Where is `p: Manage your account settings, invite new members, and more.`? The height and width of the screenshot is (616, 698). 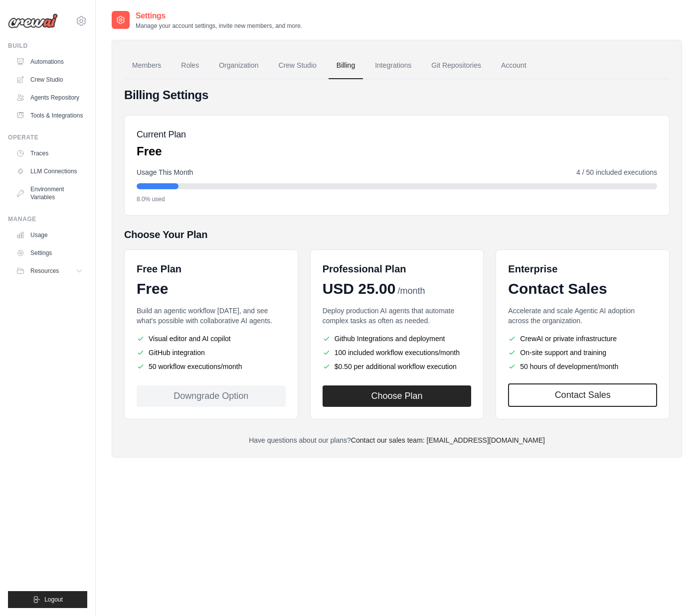
p: Manage your account settings, invite new members, and more. is located at coordinates (218, 26).